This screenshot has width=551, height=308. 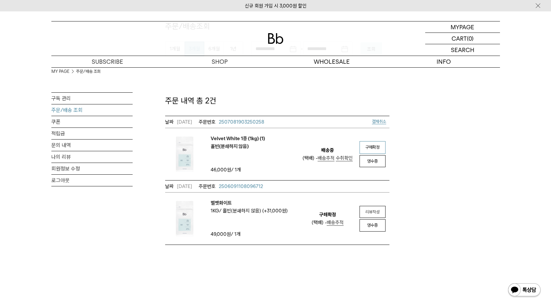 I want to click on a: 적립금, so click(x=92, y=133).